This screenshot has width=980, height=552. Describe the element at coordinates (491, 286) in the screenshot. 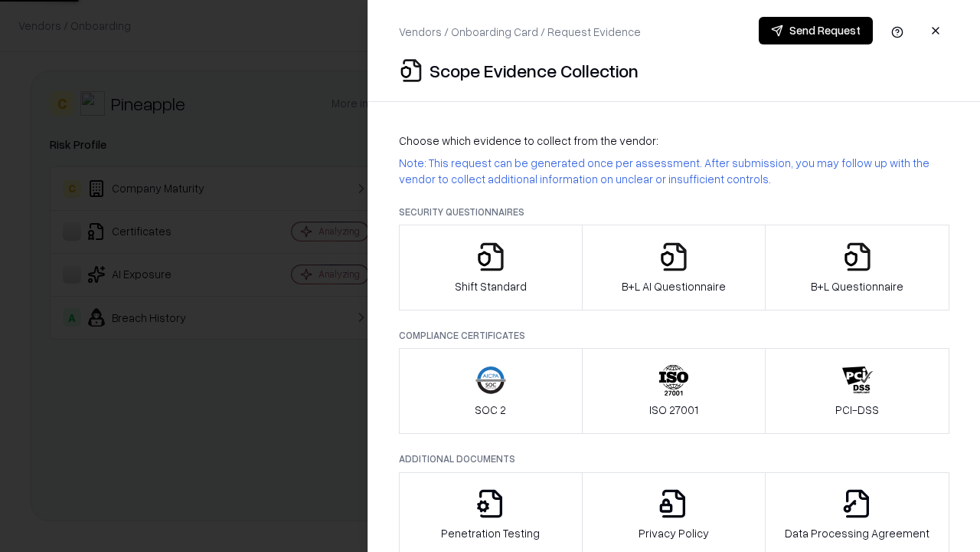

I see `p: Shift Standard` at that location.